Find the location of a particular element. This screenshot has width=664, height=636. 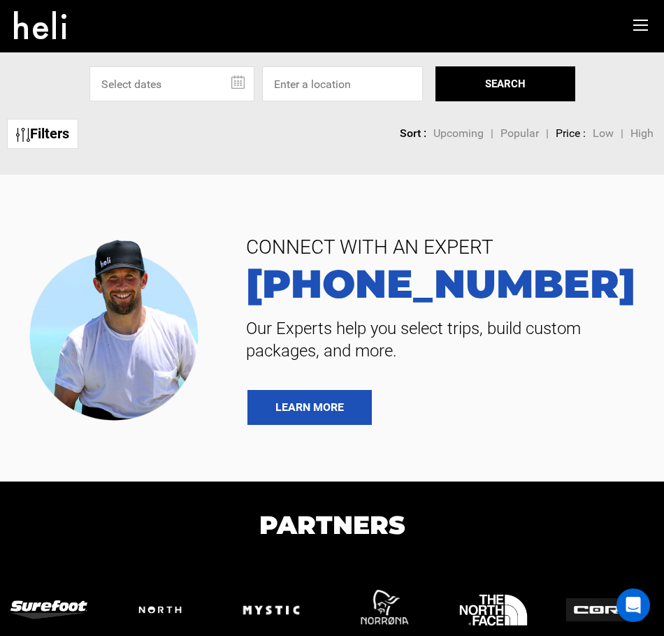

img: btn-icon.svg is located at coordinates (23, 135).